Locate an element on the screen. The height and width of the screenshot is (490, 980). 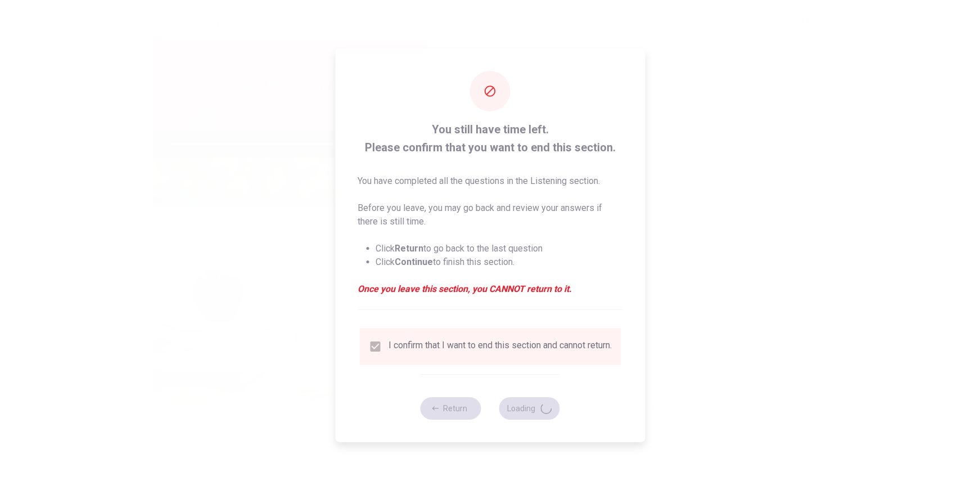
em: Once you leave this section, you CANNOT return to it. is located at coordinates (490, 289).